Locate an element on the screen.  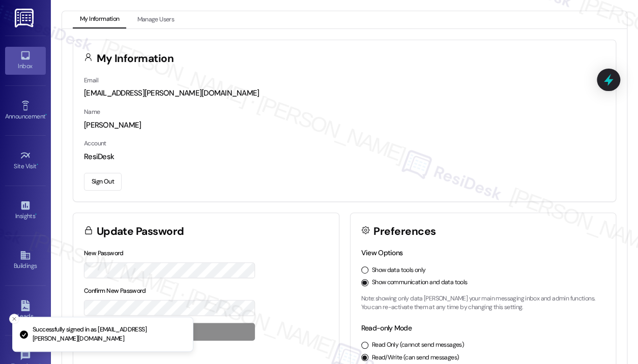
label: View Options is located at coordinates (382, 253).